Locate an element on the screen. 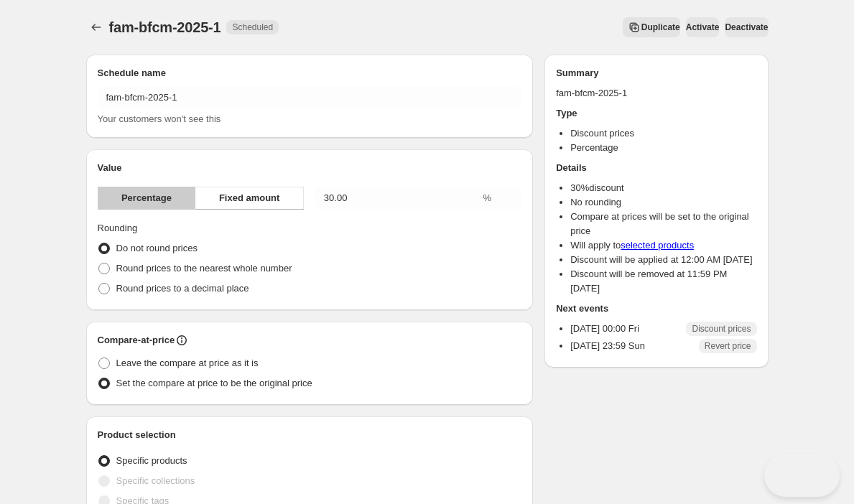 Image resolution: width=854 pixels, height=504 pixels. span: Revert price is located at coordinates (728, 346).